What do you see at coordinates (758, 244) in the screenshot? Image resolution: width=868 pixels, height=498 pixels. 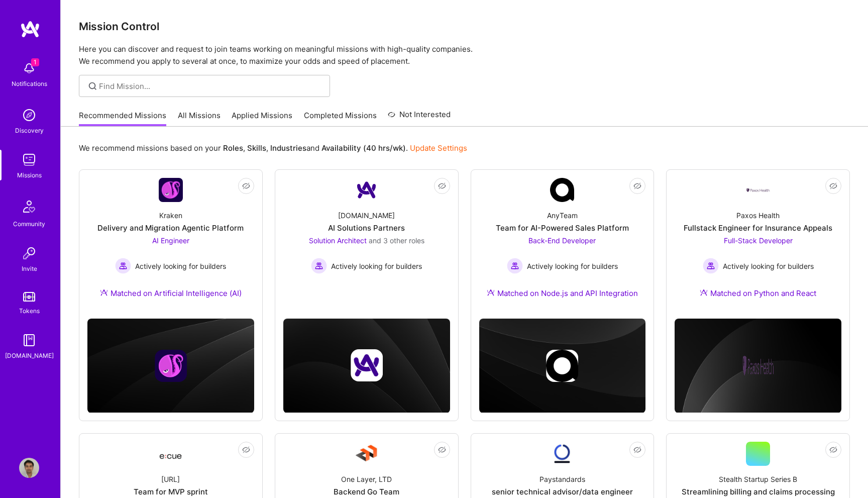 I see `a: Company LogoPaxos HealthFullstack Engineer for Insurance AppealsFull-Stack Developer Actively loo...` at bounding box center [758, 244].